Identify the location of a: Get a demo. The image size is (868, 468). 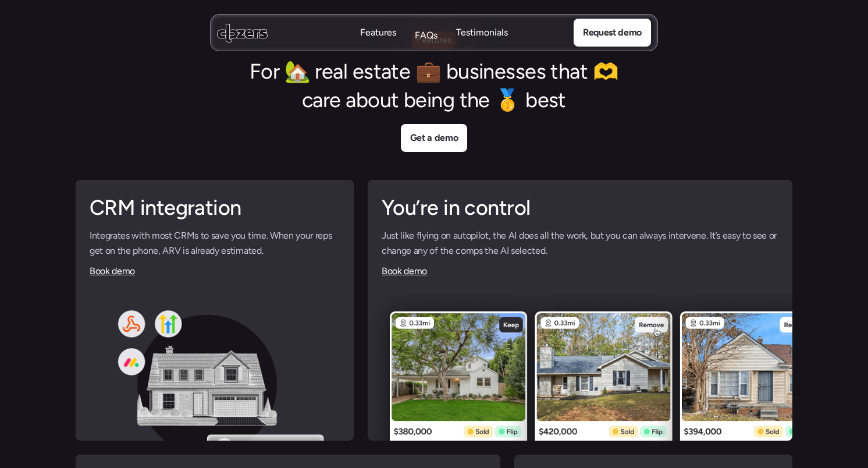
(434, 138).